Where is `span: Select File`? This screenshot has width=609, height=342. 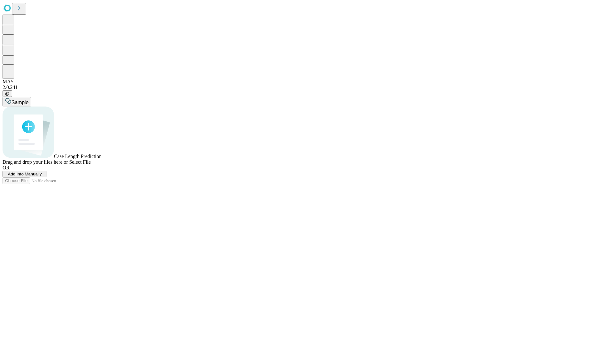 span: Select File is located at coordinates (80, 162).